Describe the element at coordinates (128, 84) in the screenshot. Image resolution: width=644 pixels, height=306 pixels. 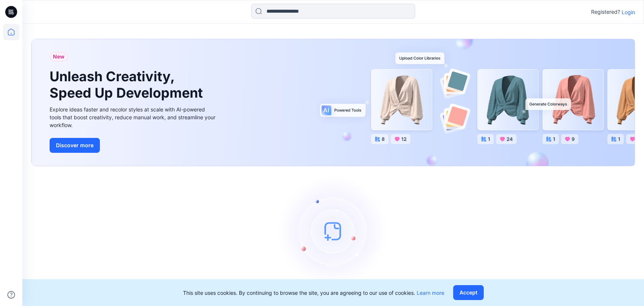
I see `h1: Unleash Creativity, Speed Up Development` at that location.